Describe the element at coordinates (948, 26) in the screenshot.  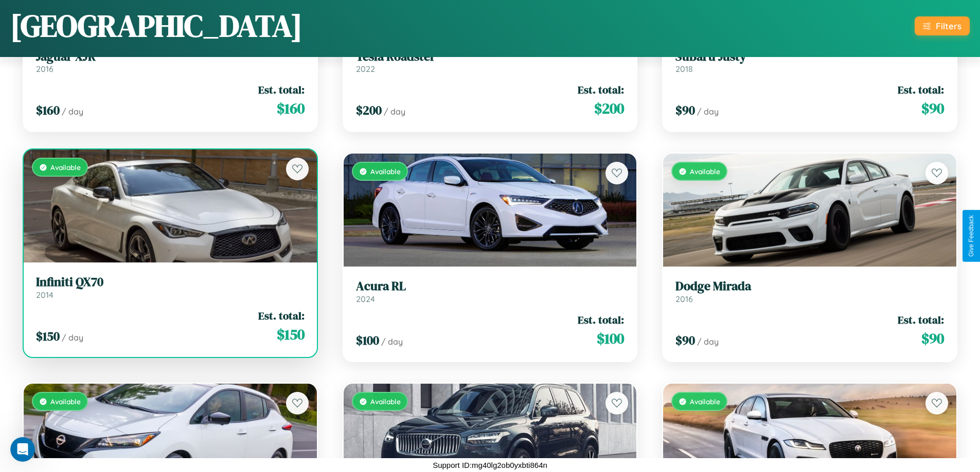
I see `div: Filters` at that location.